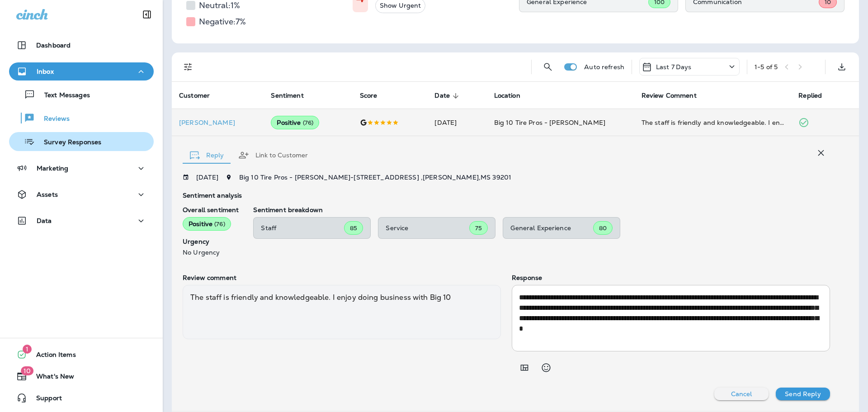  I want to click on button: 1Action Items, so click(81, 354).